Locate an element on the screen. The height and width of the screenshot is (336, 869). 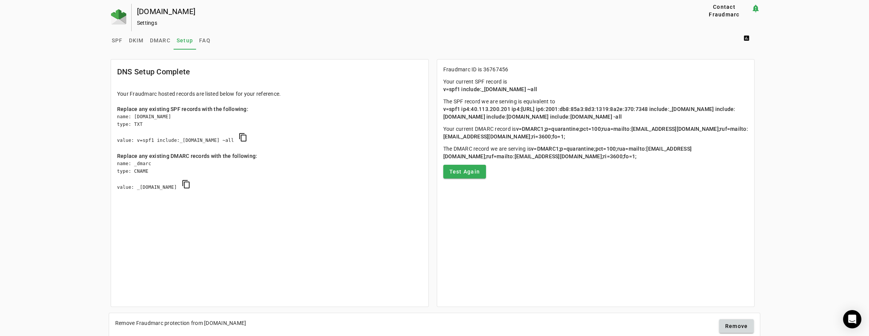
p: The DMARC record we are serving is is located at coordinates (596, 153).